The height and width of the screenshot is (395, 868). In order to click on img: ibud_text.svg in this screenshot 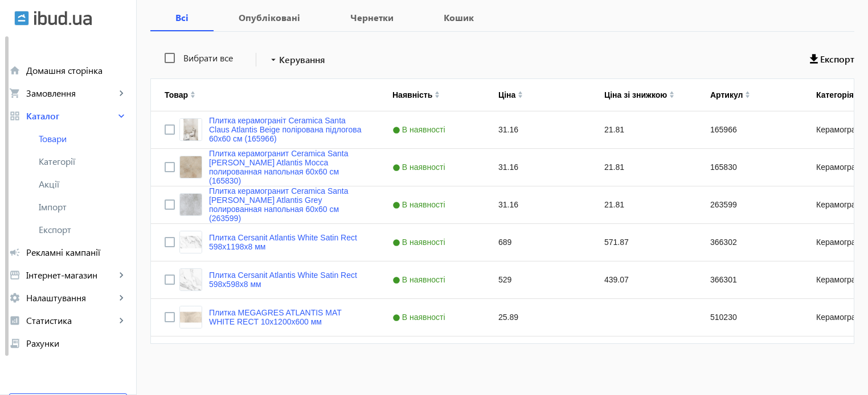, I will do `click(63, 18)`.